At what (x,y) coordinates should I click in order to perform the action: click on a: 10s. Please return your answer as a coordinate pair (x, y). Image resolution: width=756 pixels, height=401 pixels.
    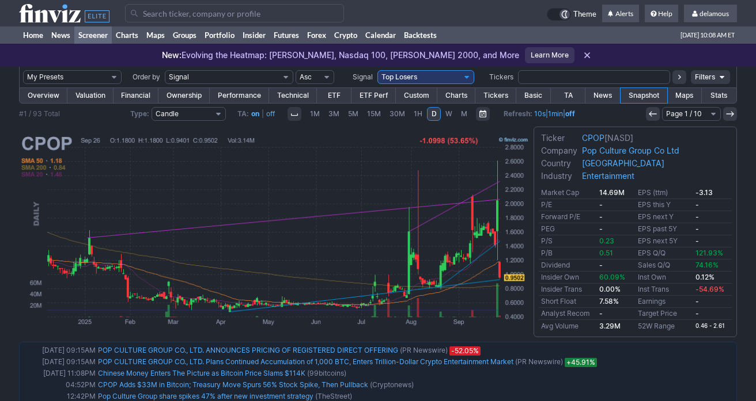
    Looking at the image, I should click on (540, 113).